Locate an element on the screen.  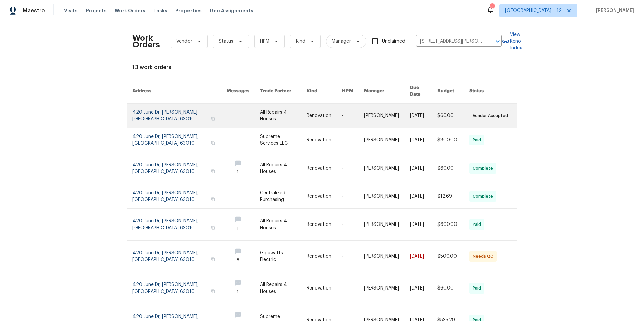
th: Kind is located at coordinates (319, 91).